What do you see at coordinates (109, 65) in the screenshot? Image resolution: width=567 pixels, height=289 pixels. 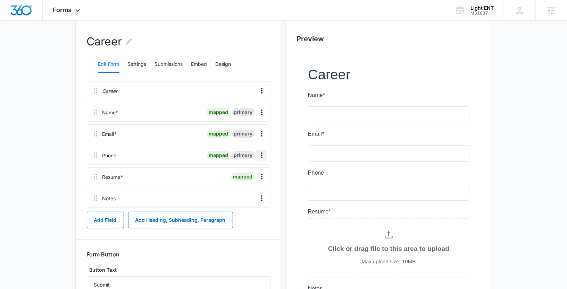 I see `button: Edit Form` at bounding box center [109, 65].